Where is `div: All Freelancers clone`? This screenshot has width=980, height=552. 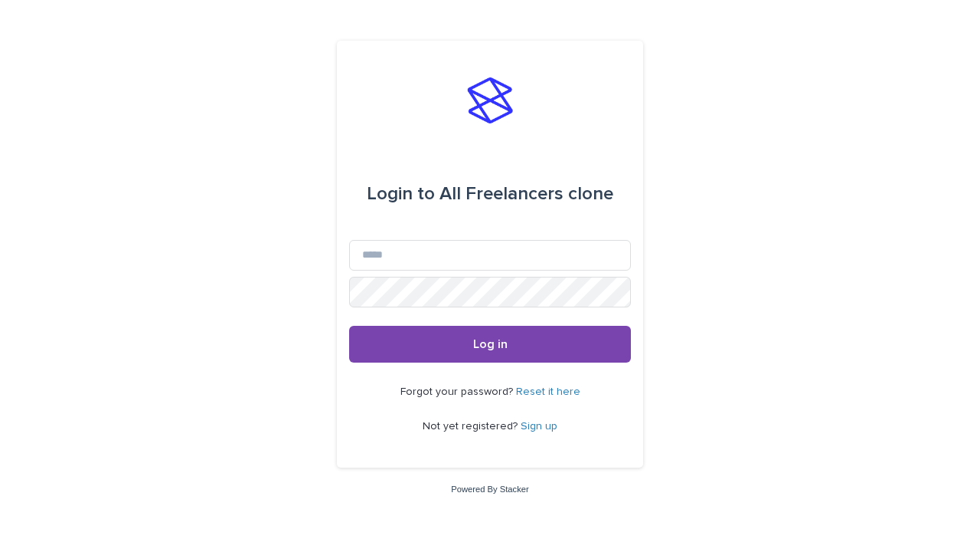 div: All Freelancers clone is located at coordinates (490, 194).